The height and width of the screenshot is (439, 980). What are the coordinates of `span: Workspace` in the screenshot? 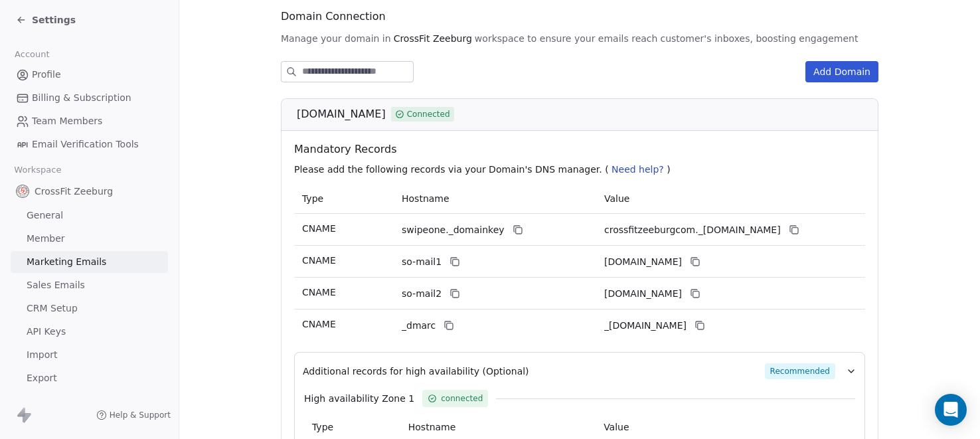 It's located at (38, 170).